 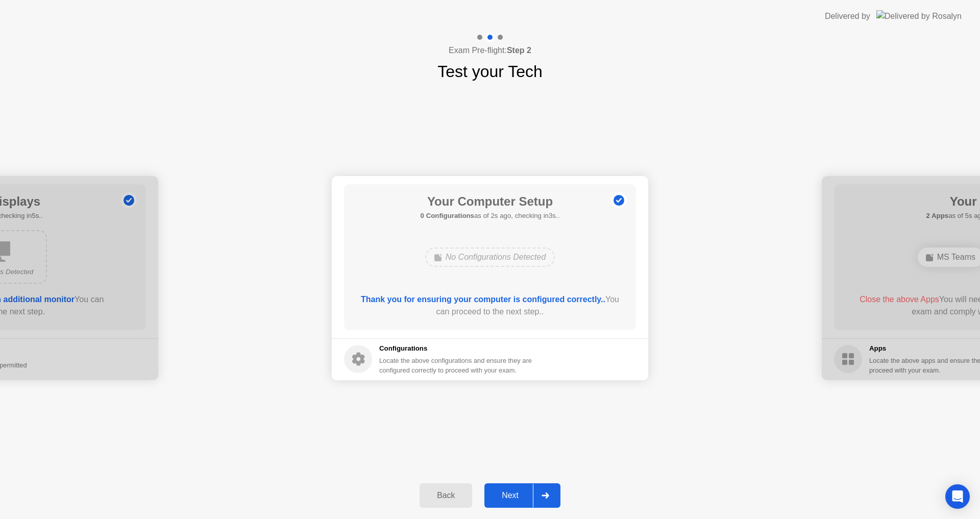 What do you see at coordinates (957, 497) in the screenshot?
I see `div: Open Intercom Messenger` at bounding box center [957, 497].